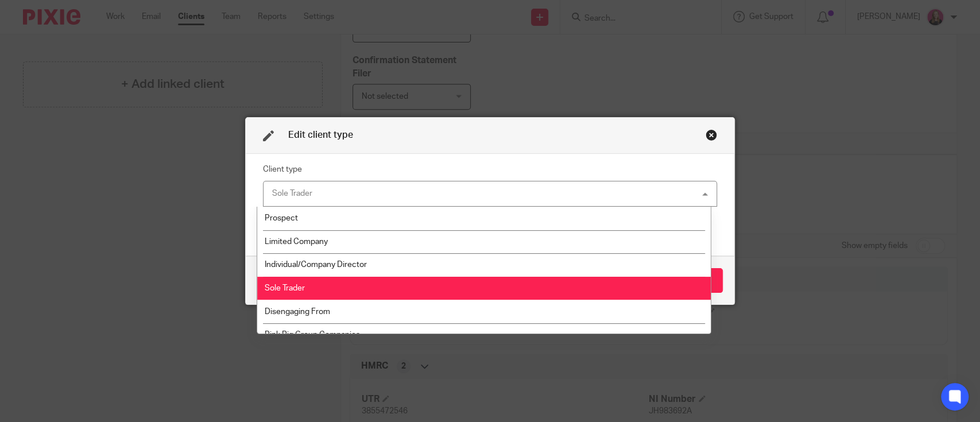 This screenshot has width=980, height=422. I want to click on div: Close this dialog window, so click(712, 135).